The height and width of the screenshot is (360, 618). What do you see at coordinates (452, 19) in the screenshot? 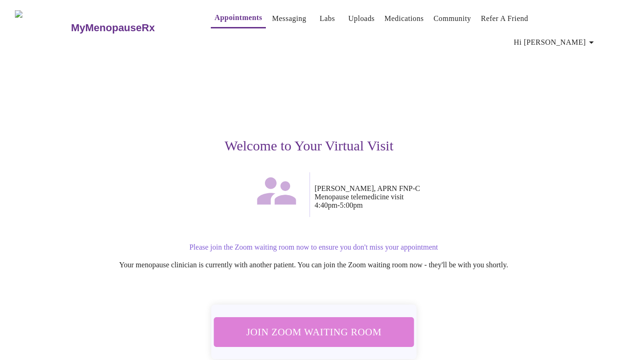
I see `button: Community` at bounding box center [452, 19].